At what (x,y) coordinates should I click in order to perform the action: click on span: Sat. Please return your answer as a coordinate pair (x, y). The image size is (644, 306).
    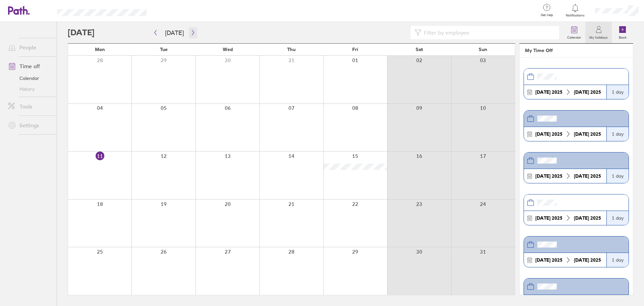
    Looking at the image, I should click on (419, 50).